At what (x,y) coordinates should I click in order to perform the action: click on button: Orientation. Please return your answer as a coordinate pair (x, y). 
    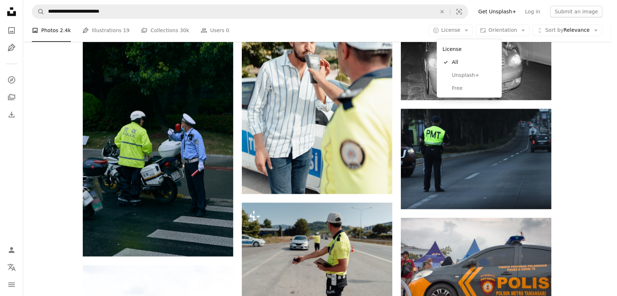
    Looking at the image, I should click on (502, 30).